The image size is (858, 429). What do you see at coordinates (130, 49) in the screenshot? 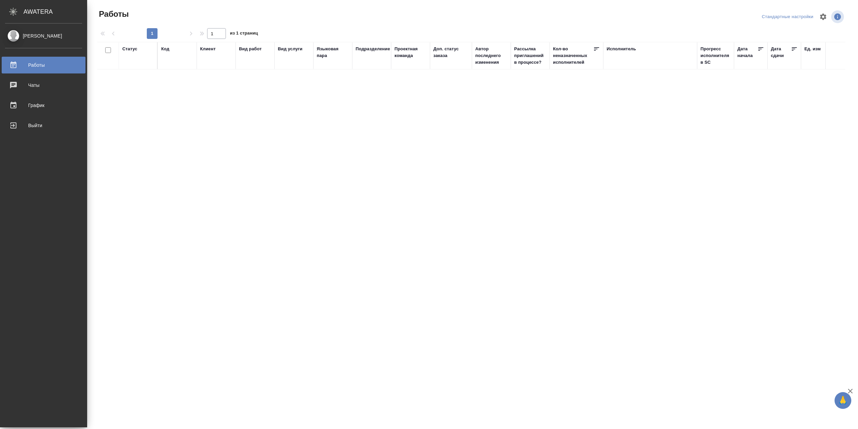
I see `div: Статус` at bounding box center [130, 49].